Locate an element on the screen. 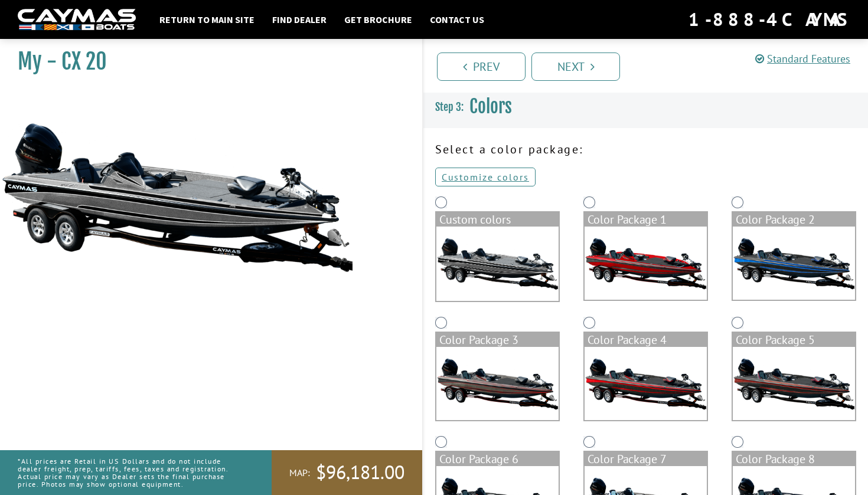 The image size is (868, 495). a: Customize colors is located at coordinates (485, 177).